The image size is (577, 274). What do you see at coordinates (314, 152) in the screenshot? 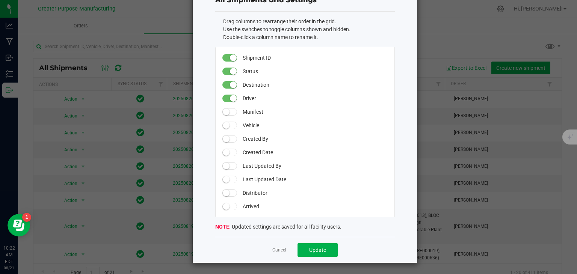
I see `span: Created Date` at bounding box center [314, 152].